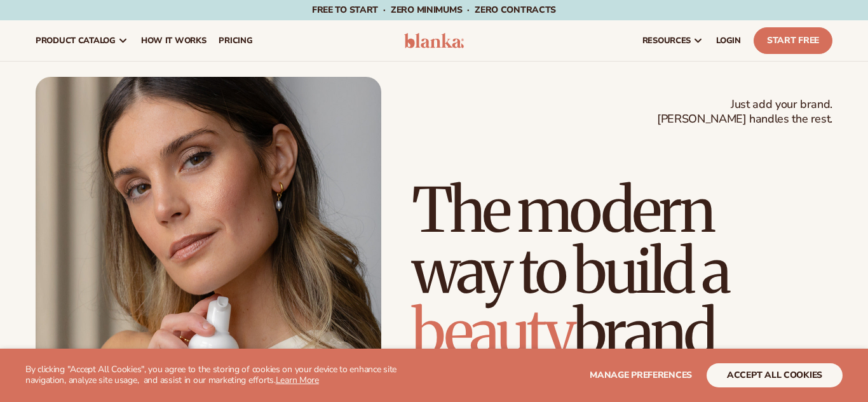 This screenshot has width=868, height=402. What do you see at coordinates (173, 40) in the screenshot?
I see `span: How It Works` at bounding box center [173, 40].